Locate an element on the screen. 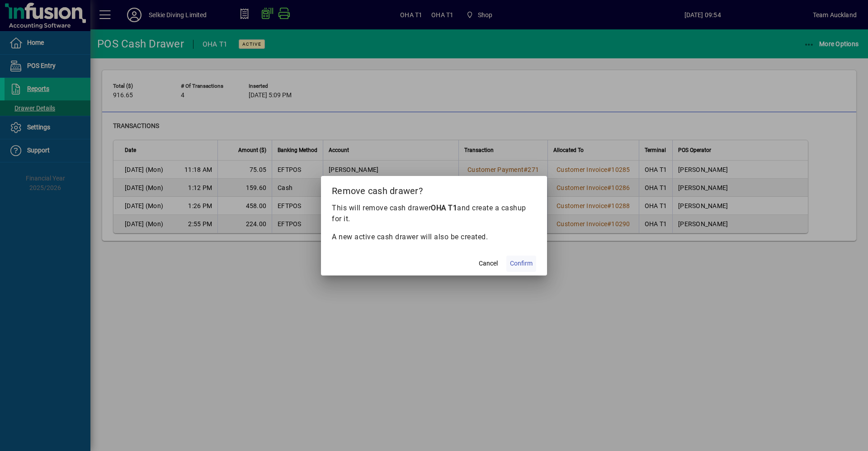  p: A new active cash drawer will also be created. is located at coordinates (434, 237).